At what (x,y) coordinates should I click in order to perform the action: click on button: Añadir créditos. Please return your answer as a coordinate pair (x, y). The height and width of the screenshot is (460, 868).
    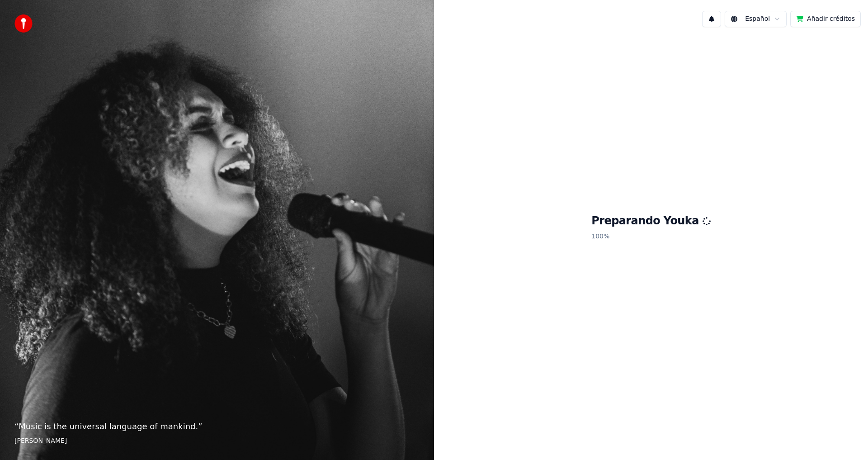
    Looking at the image, I should click on (826, 19).